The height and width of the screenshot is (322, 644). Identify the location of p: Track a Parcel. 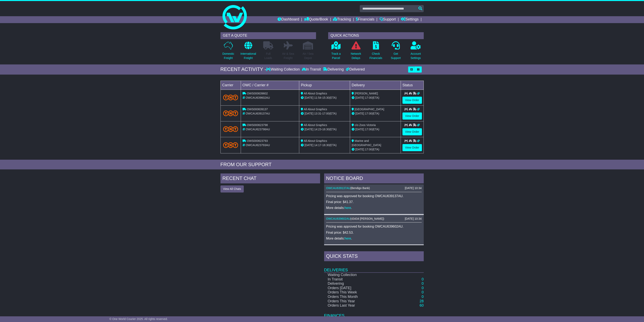
(336, 56).